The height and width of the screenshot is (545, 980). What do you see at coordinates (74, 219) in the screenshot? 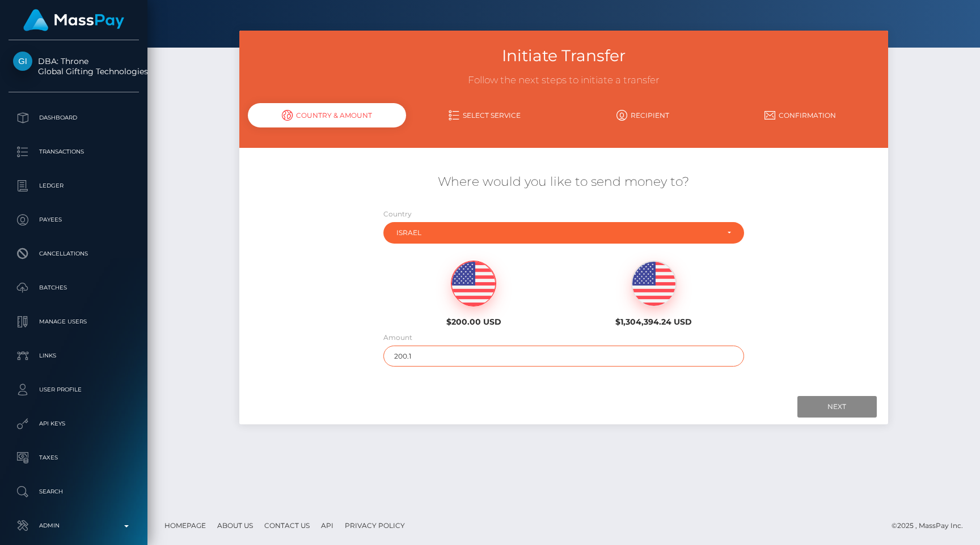
I see `p: Payees` at bounding box center [74, 219].